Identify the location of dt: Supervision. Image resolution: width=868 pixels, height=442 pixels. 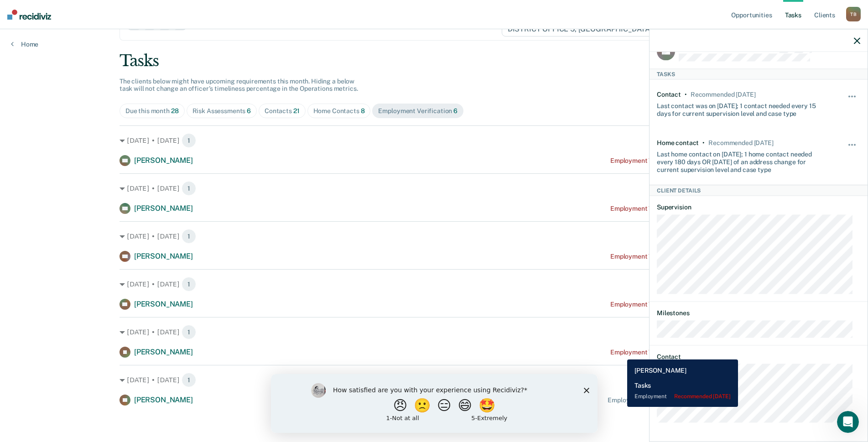
(758, 207).